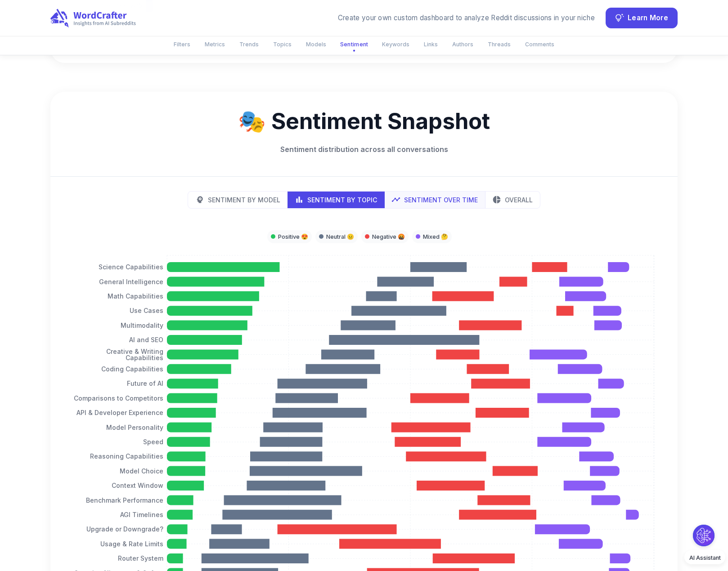 The width and height of the screenshot is (728, 571). I want to click on p: Positive 😍, so click(293, 237).